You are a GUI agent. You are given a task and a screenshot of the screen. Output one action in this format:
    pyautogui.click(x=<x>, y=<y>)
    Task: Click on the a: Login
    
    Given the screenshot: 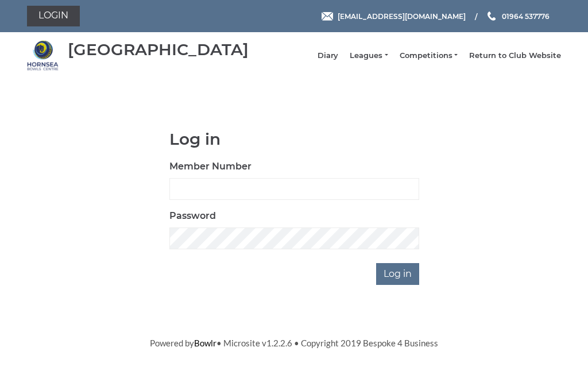 What is the action you would take?
    pyautogui.click(x=54, y=16)
    